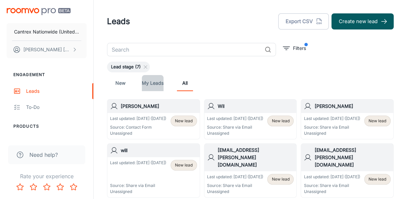  Describe the element at coordinates (303, 21) in the screenshot. I see `button: Export CSV` at that location.